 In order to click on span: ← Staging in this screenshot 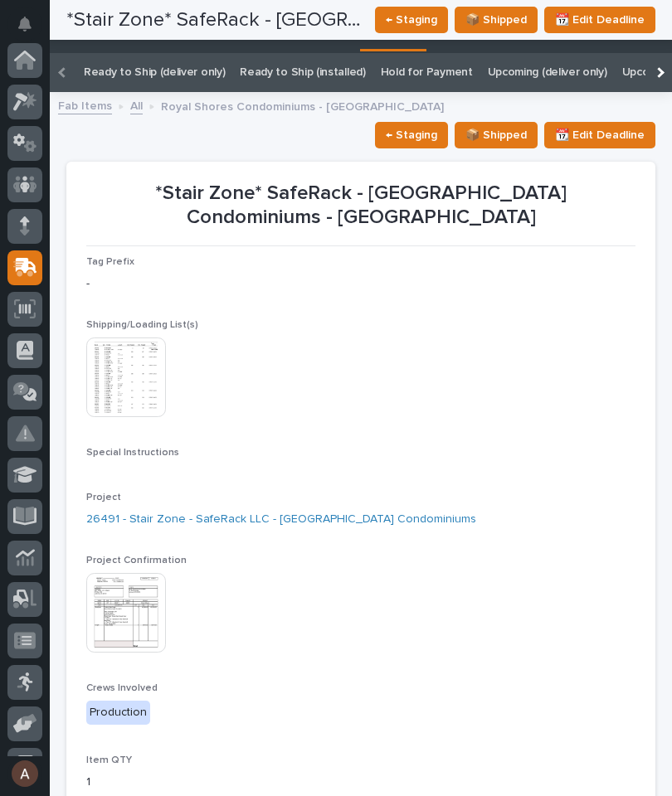, I will do `click(411, 135)`.